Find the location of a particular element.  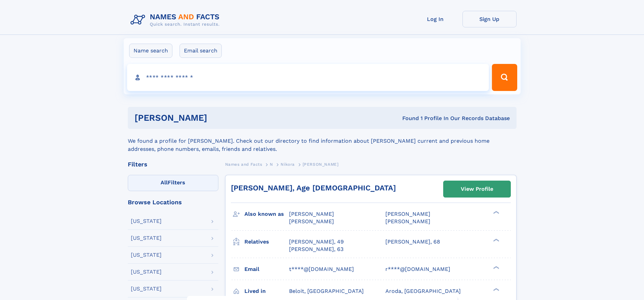

a: N is located at coordinates (272, 164).